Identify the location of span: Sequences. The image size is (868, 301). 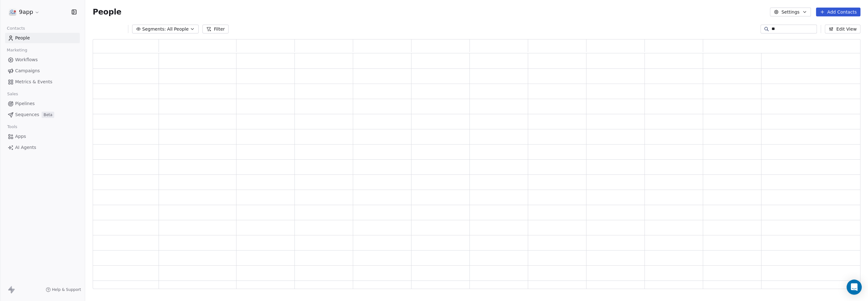
(27, 114).